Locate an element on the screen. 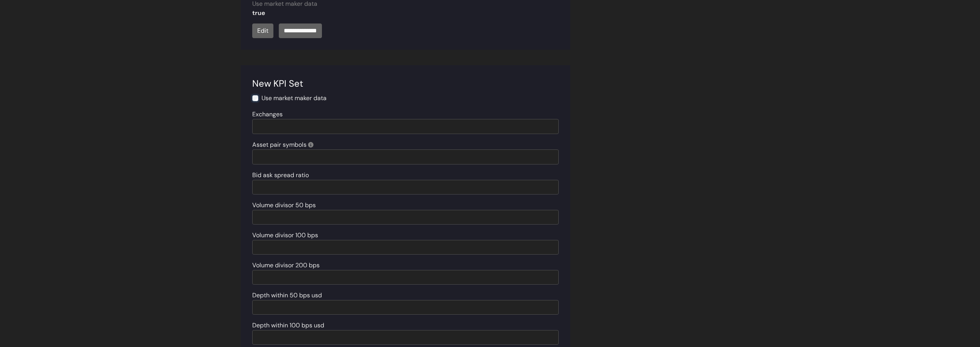 This screenshot has width=980, height=347. label: Volume divisor 200 bps is located at coordinates (286, 265).